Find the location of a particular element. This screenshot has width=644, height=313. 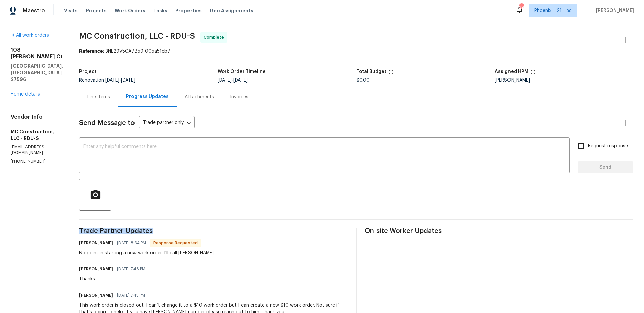

span: Complete is located at coordinates (215, 37).